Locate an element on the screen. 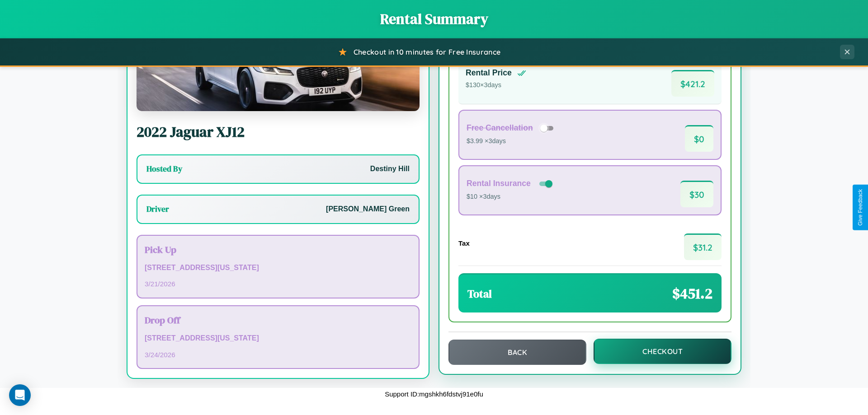 The height and width of the screenshot is (415, 868). div: Open Intercom Messenger is located at coordinates (20, 395).